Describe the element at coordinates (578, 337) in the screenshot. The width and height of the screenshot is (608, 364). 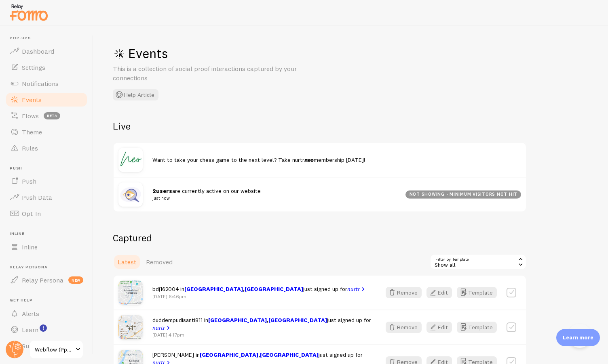
I see `div: Learn more` at that location.